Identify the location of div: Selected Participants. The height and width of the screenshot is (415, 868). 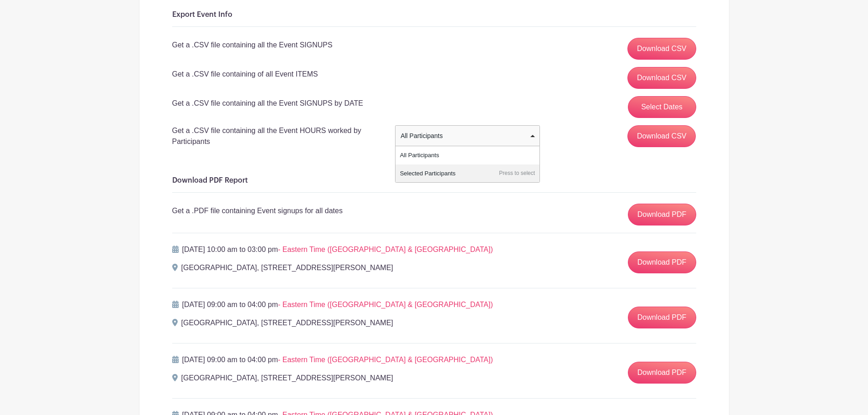
(468, 173).